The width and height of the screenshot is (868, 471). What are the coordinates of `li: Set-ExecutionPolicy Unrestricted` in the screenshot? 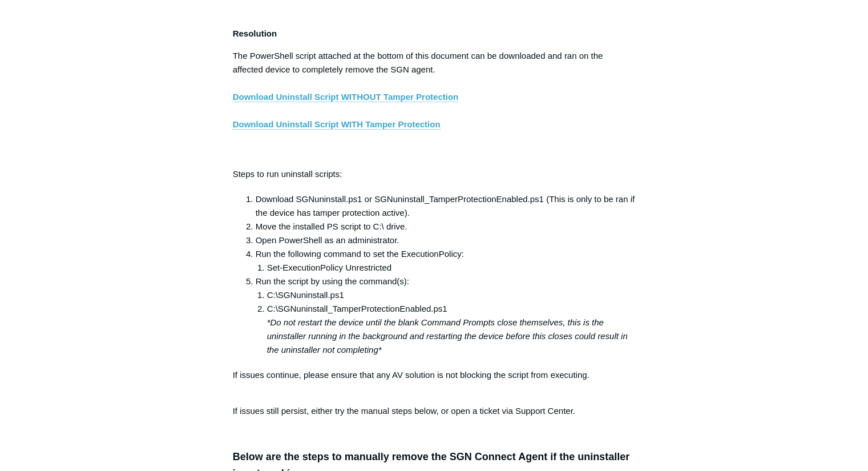 It's located at (452, 268).